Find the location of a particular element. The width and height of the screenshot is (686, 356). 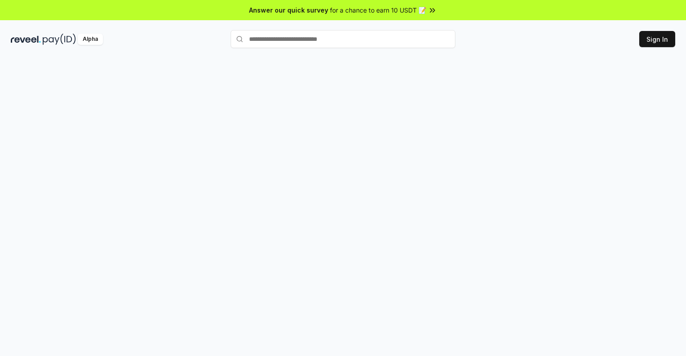

img: reveel_dark is located at coordinates (26, 39).